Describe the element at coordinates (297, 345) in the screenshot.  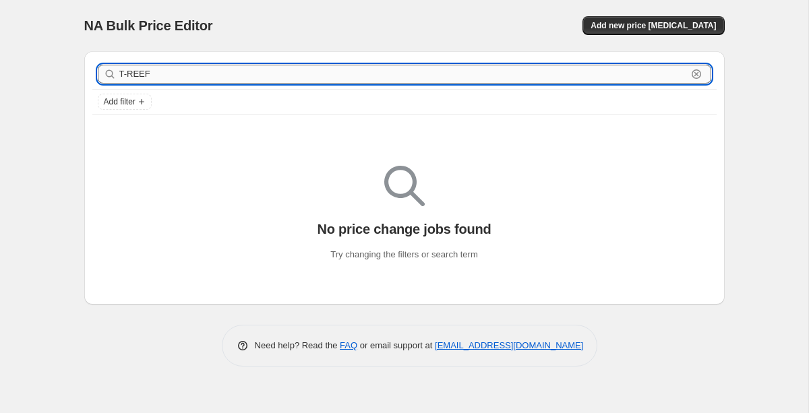
I see `span: Need help? Read the` at that location.